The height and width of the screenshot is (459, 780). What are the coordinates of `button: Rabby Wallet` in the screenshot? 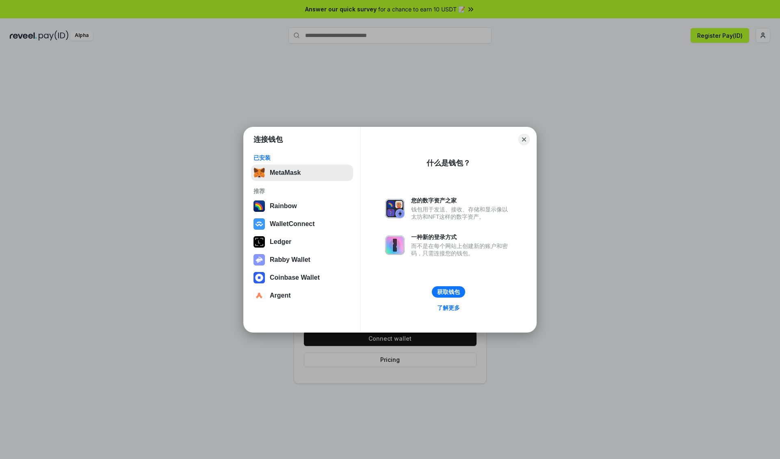 It's located at (302, 260).